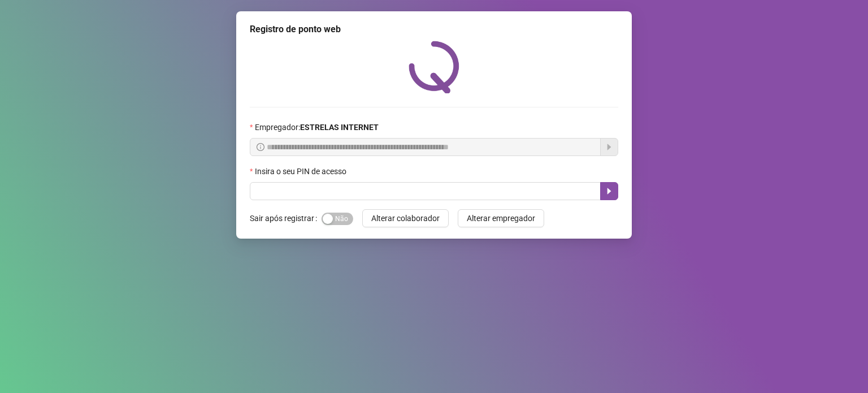 This screenshot has height=393, width=868. What do you see at coordinates (285, 218) in the screenshot?
I see `label: Sair após registrar` at bounding box center [285, 218].